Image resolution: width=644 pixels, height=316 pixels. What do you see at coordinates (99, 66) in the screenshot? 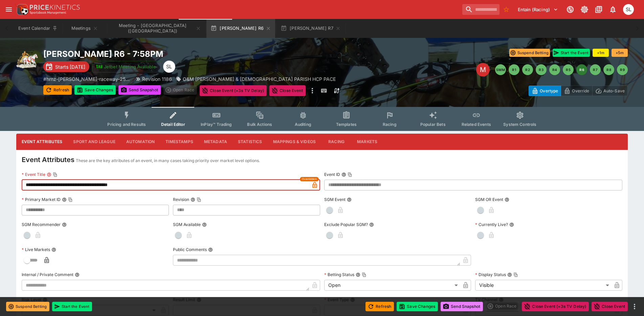
I see `img: jetbet-logo.svg` at bounding box center [99, 66].